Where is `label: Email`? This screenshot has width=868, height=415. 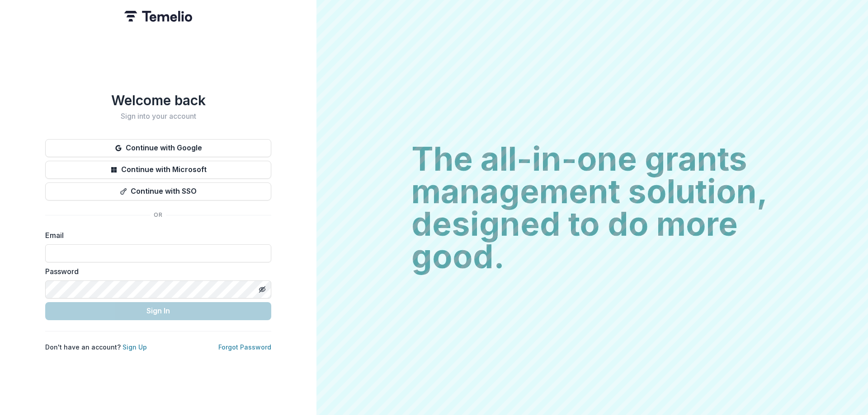
label: Email is located at coordinates (156, 235).